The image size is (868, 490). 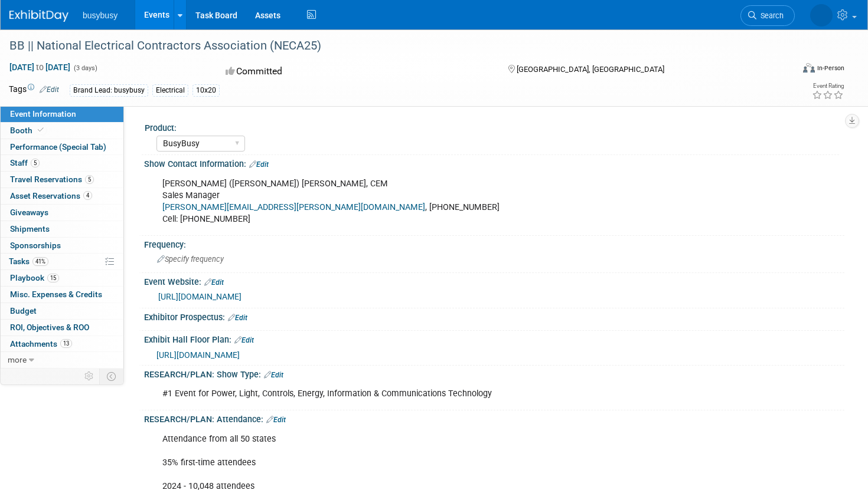 What do you see at coordinates (768, 15) in the screenshot?
I see `a: Search` at bounding box center [768, 15].